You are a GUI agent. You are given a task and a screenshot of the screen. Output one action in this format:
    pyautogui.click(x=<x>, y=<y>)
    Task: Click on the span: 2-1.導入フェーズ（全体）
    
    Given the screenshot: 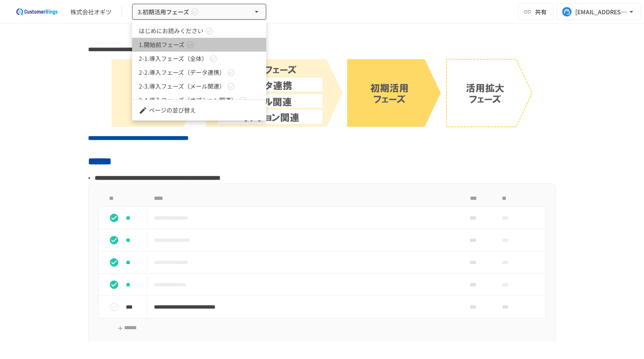 What is the action you would take?
    pyautogui.click(x=173, y=59)
    